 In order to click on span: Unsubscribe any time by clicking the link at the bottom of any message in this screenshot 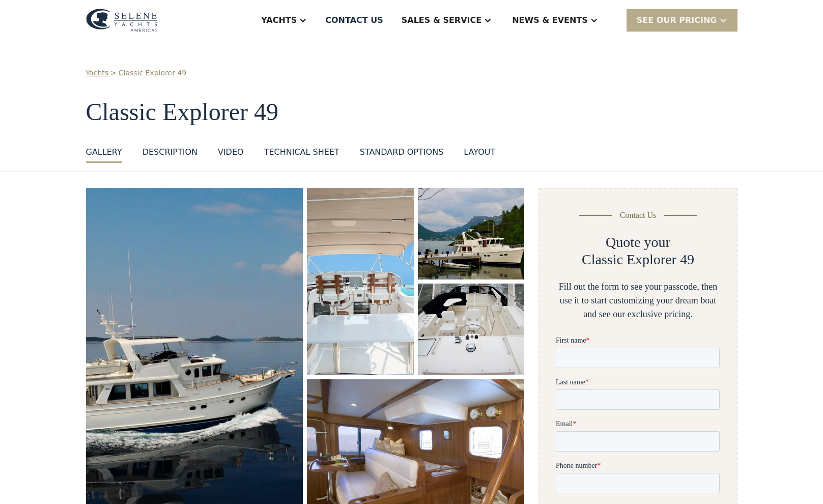, I will do `click(83, 457)`.